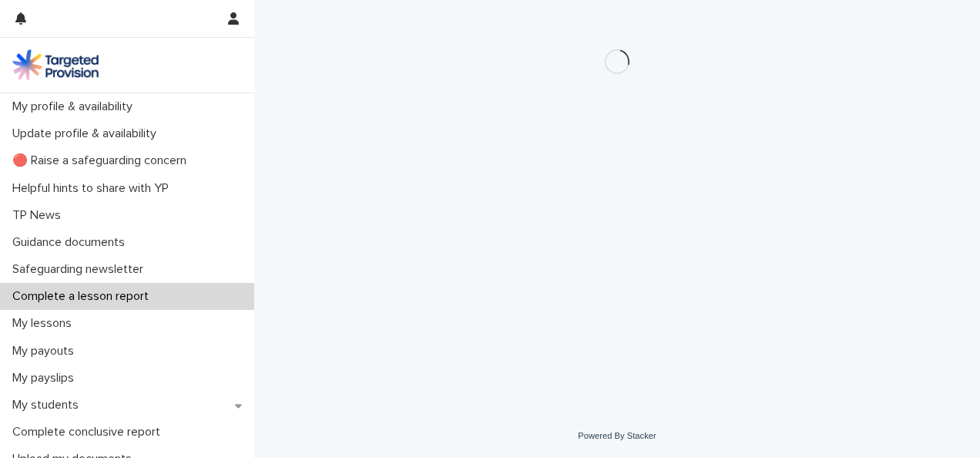 This screenshot has height=458, width=980. What do you see at coordinates (94, 188) in the screenshot?
I see `p: Helpful hints to share with YP` at bounding box center [94, 188].